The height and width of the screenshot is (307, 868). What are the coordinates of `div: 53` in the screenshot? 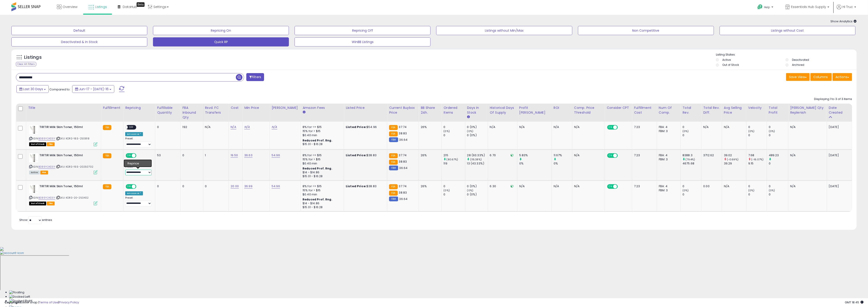 It's located at (167, 155).